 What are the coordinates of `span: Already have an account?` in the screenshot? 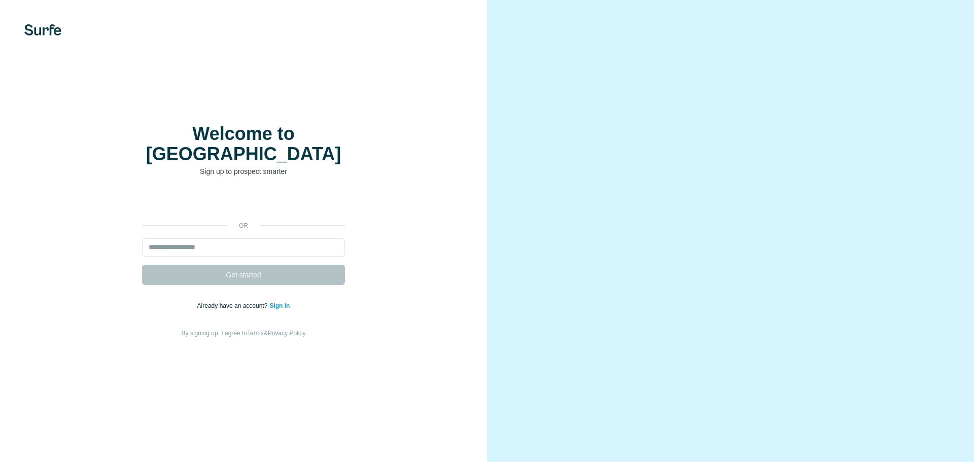 It's located at (233, 306).